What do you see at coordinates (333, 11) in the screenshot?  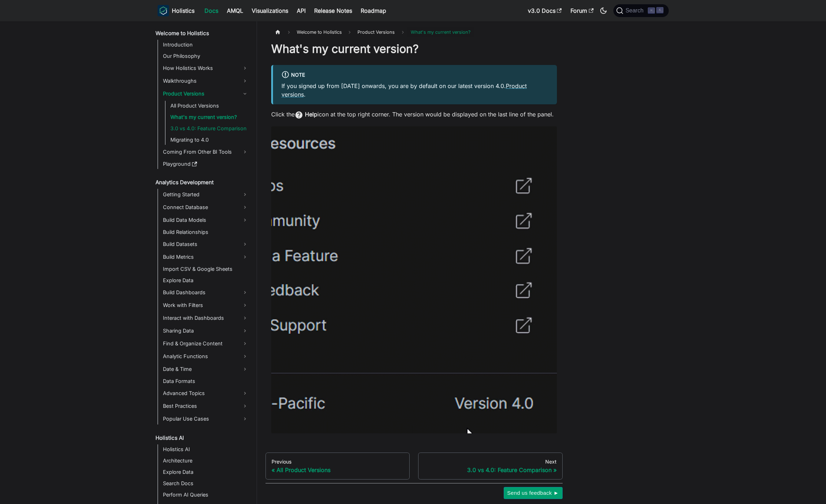 I see `a: Release Notes` at bounding box center [333, 11].